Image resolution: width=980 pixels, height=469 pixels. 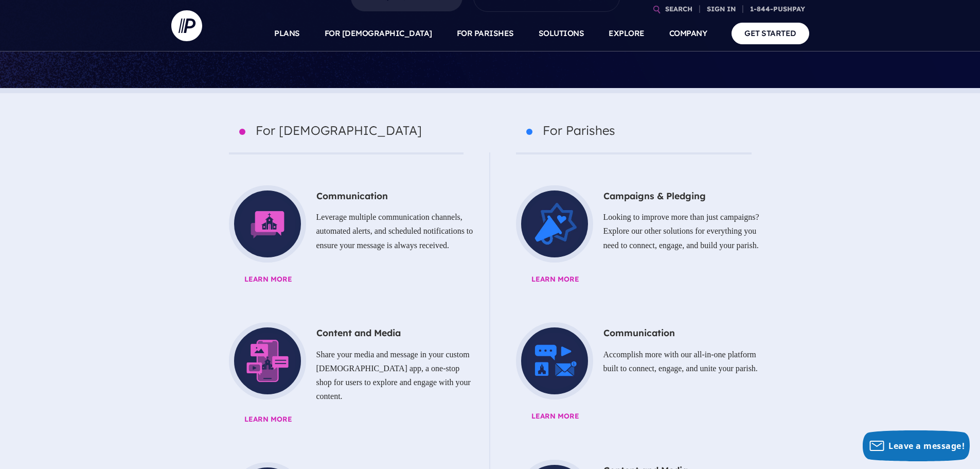 What do you see at coordinates (346, 231) in the screenshot?
I see `p: Leverage multiple communication channels, automated alerts, and scheduled notifications to ensure...` at bounding box center [346, 231].